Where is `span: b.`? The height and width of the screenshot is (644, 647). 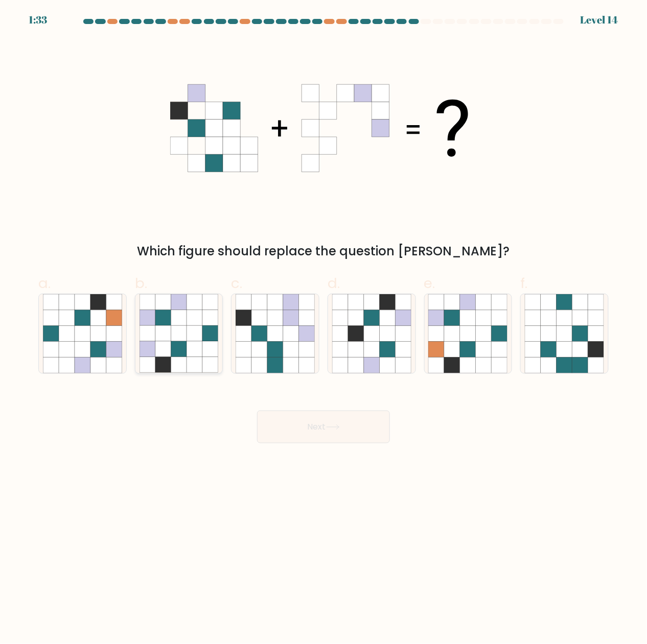
span: b. is located at coordinates (141, 283).